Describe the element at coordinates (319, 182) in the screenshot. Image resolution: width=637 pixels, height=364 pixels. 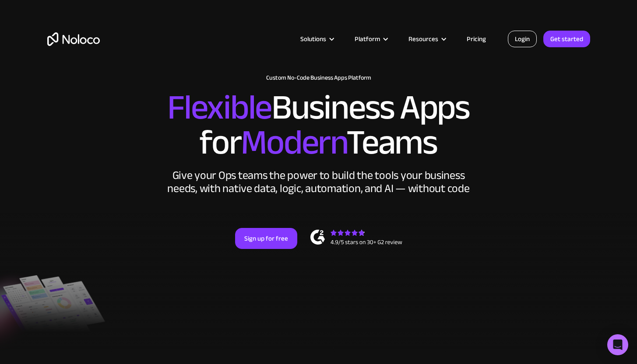
I see `div: Give your Ops teams the power to build the tools your business needs, with native data, logic, au...` at that location.